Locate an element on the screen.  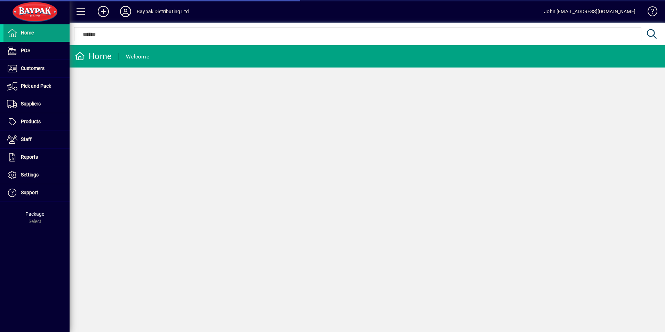
span: Home is located at coordinates (27, 33).